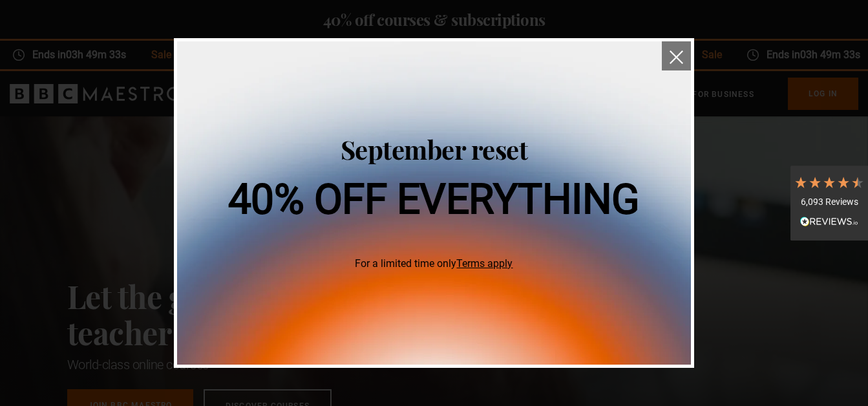  Describe the element at coordinates (829, 223) in the screenshot. I see `div: Read All Reviews` at that location.